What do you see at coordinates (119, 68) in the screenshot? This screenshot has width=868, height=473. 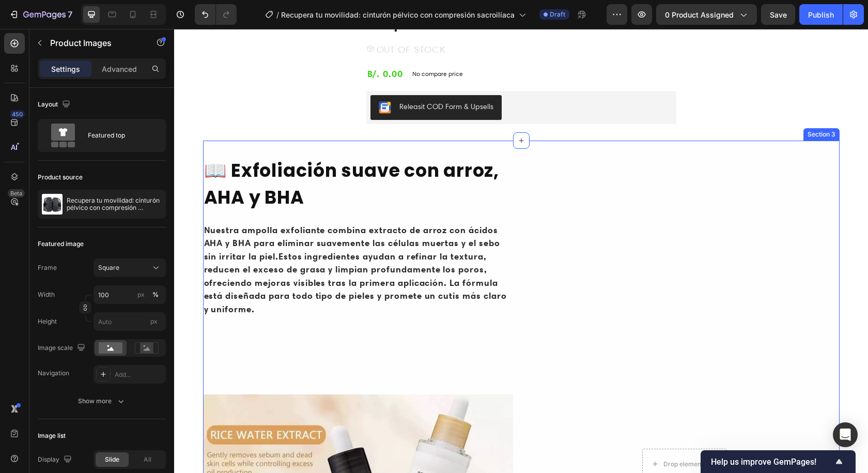 I see `p: Advanced` at bounding box center [119, 68].